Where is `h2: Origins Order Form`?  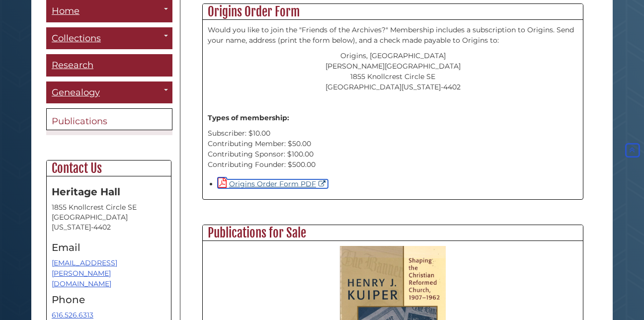
h2: Origins Order Form is located at coordinates (392, 12).